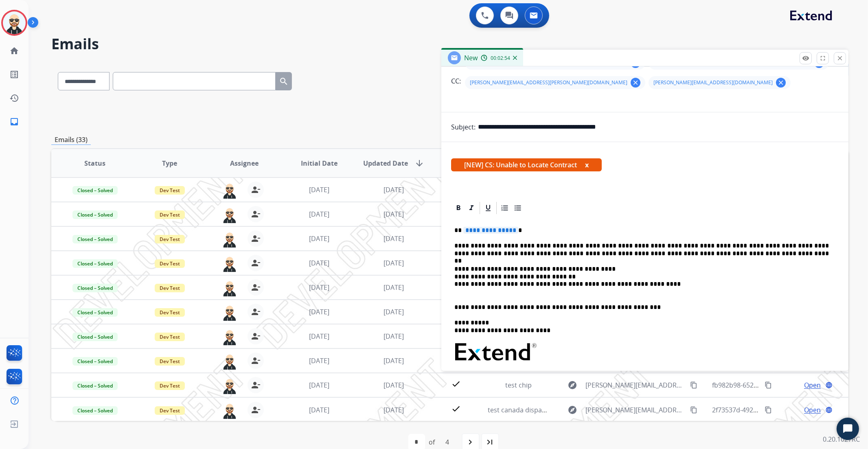  What do you see at coordinates (456, 81) in the screenshot?
I see `p: CC:` at bounding box center [456, 81].